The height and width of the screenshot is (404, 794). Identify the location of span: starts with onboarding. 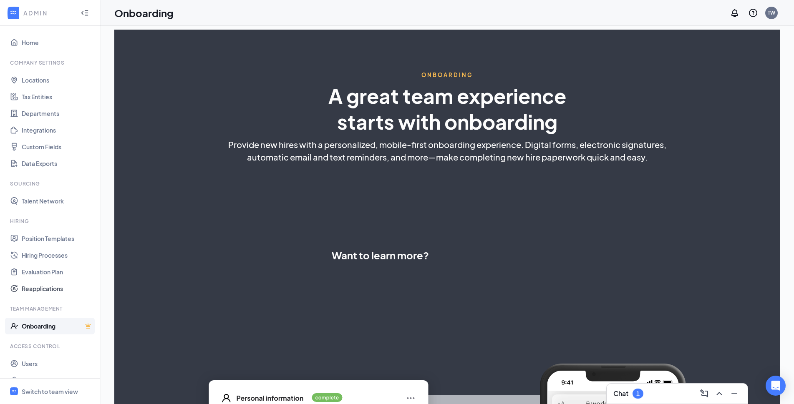
(447, 121).